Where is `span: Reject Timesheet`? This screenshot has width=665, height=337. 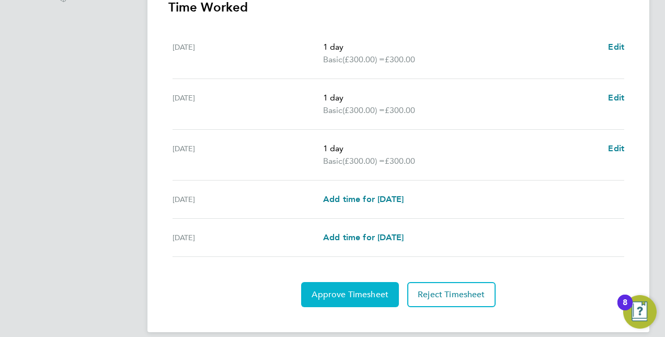
span: Reject Timesheet is located at coordinates (451, 295).